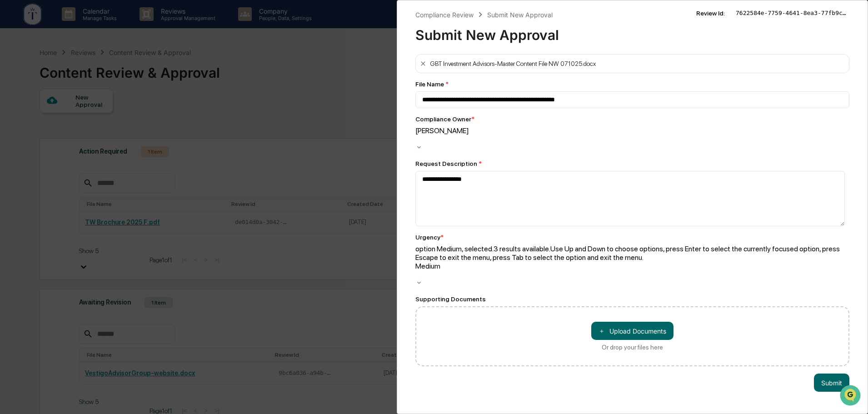 This screenshot has height=414, width=868. Describe the element at coordinates (160, 78) in the screenshot. I see `button: Start new chat` at that location.